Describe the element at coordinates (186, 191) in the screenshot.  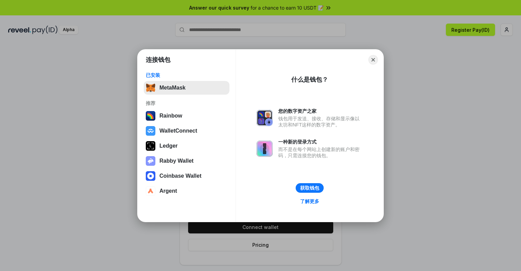
I see `button: Argent` at that location.